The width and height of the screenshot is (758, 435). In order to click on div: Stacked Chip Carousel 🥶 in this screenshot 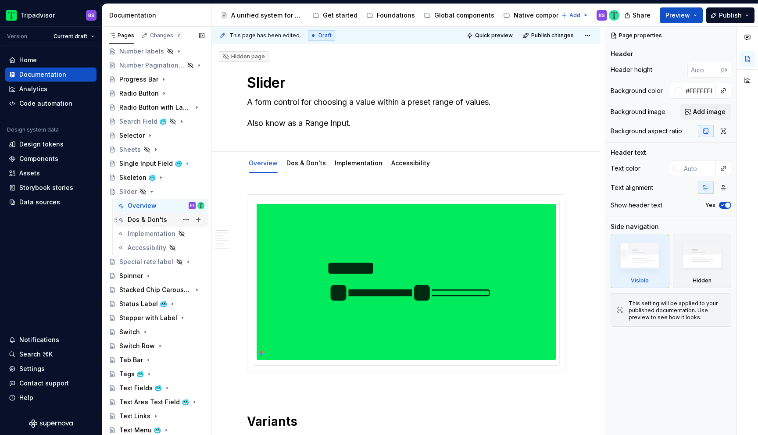, I will do `click(155, 290)`.